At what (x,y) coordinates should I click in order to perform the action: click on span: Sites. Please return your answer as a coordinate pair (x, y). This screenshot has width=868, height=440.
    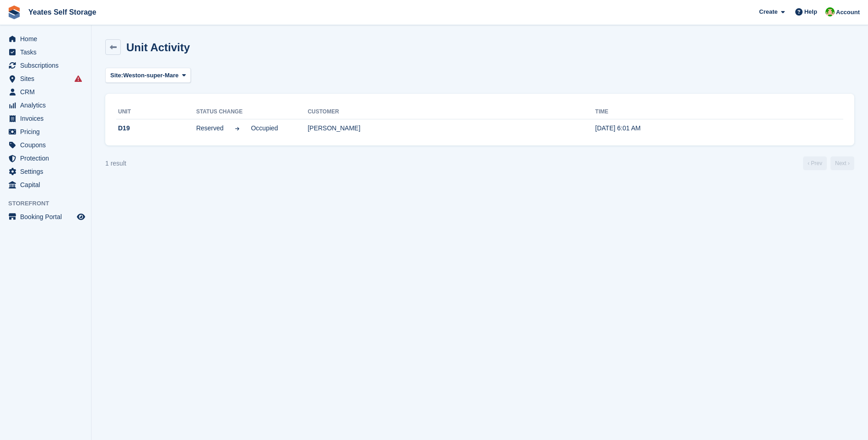
    Looking at the image, I should click on (47, 79).